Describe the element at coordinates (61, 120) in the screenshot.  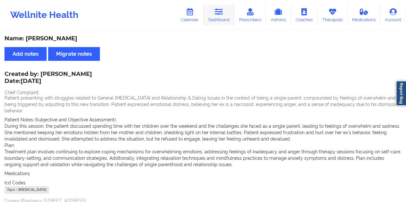
I see `span: Patient Notes (Subjective and Objective Assessment):` at that location.